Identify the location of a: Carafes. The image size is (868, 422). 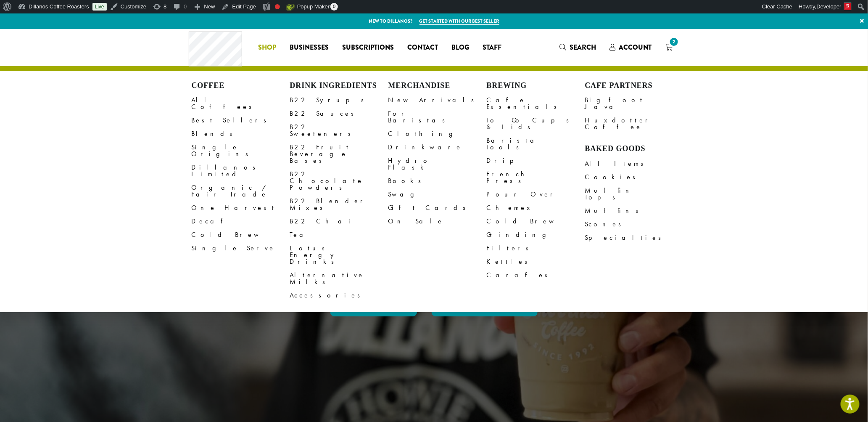
(536, 275).